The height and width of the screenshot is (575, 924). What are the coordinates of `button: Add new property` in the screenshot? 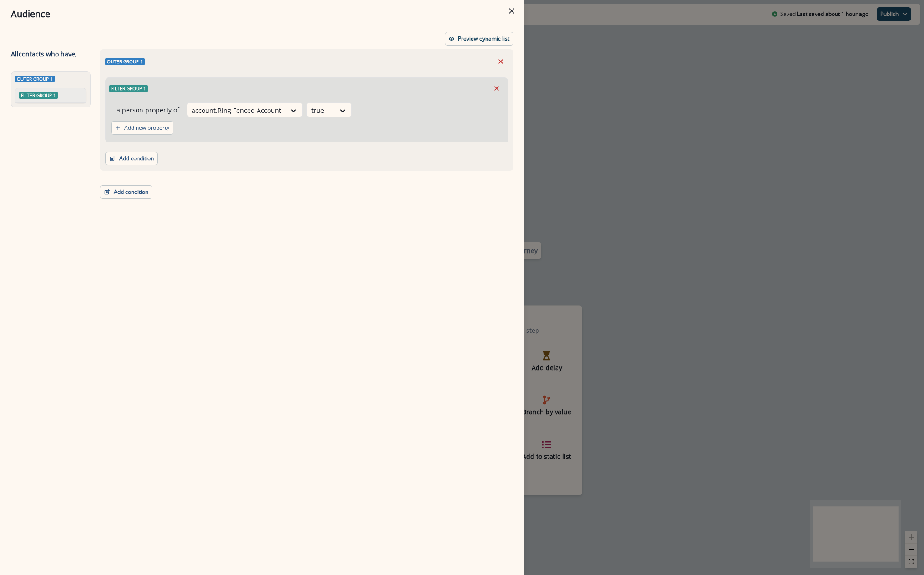 It's located at (142, 128).